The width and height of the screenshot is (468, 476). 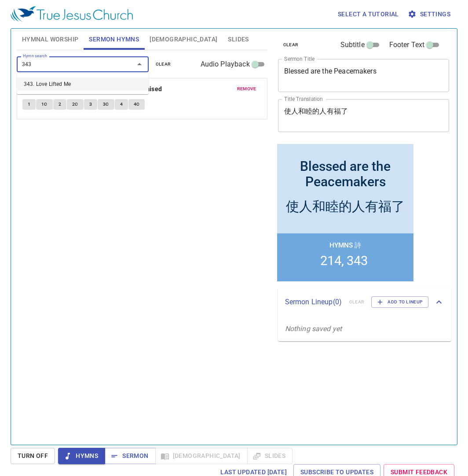 What do you see at coordinates (364, 116) in the screenshot?
I see `textarea: 使人和睦的人有福了` at bounding box center [364, 116].